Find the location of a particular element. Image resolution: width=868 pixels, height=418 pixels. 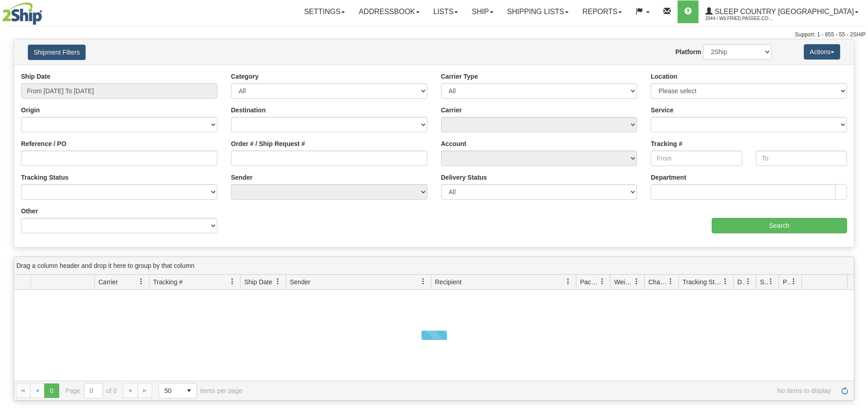

label: Service is located at coordinates (662, 110).